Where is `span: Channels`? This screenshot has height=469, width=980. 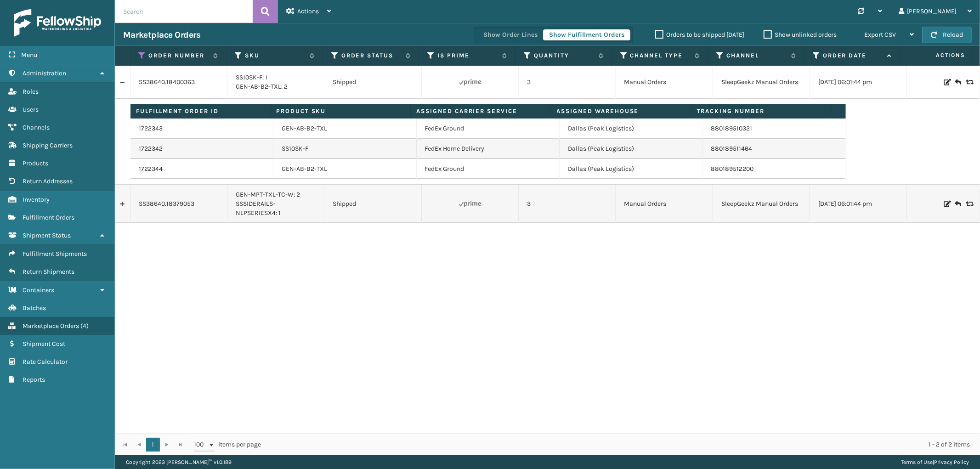
span: Channels is located at coordinates (36, 127).